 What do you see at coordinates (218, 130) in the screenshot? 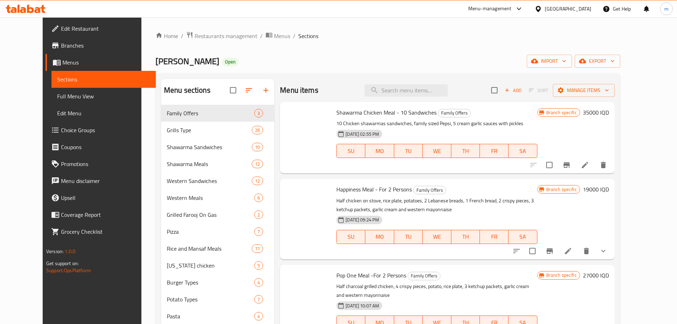
I see `div: Grills Type26` at bounding box center [218, 130].